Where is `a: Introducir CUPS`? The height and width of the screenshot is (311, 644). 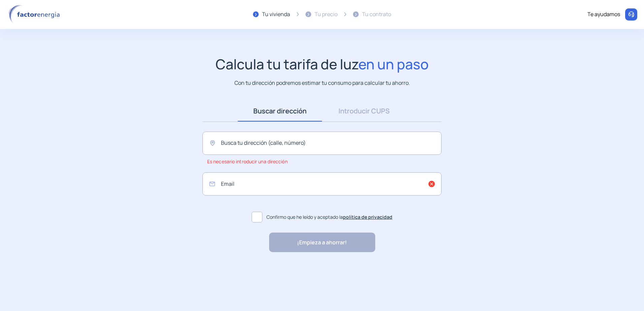 a: Introducir CUPS is located at coordinates (364, 111).